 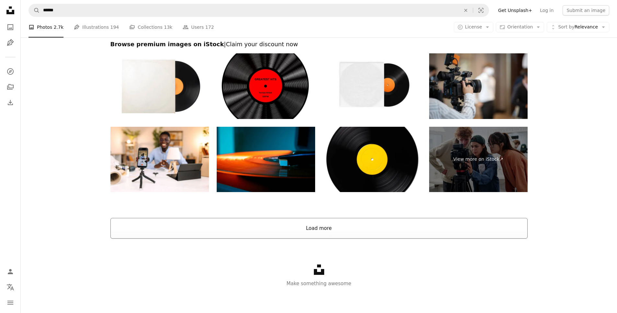 What do you see at coordinates (209, 27) in the screenshot?
I see `span: 172` at bounding box center [209, 27].